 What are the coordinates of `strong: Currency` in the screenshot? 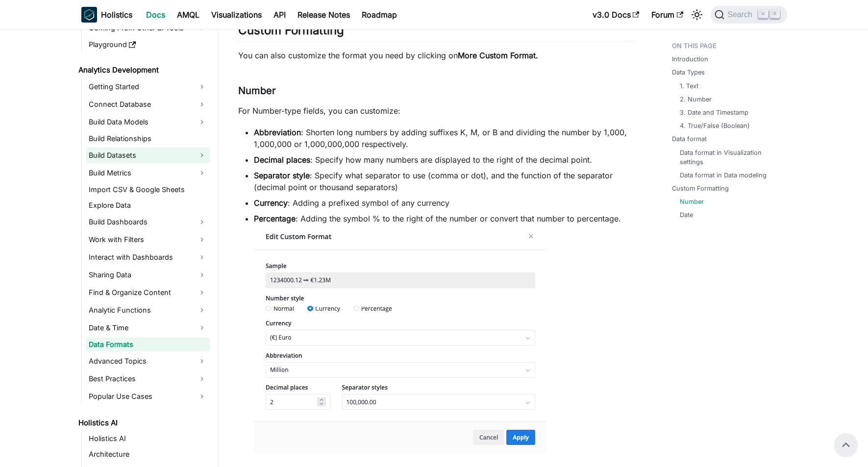 It's located at (271, 203).